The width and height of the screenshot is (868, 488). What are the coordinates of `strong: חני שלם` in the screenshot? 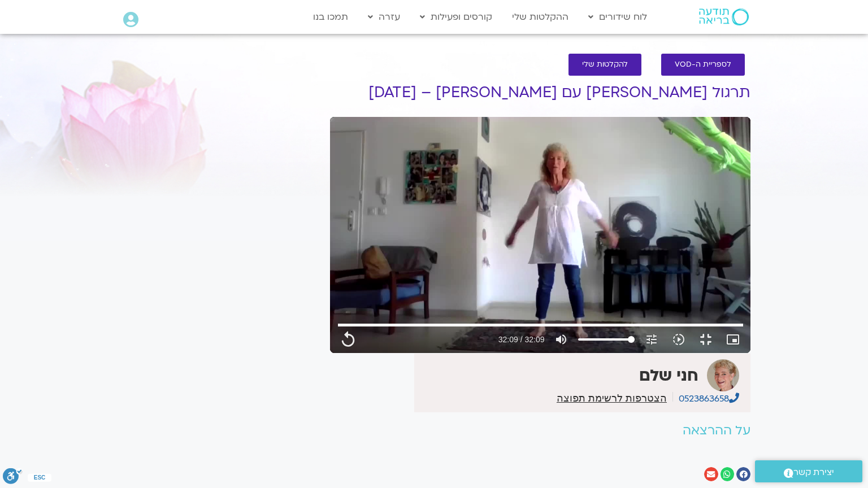 It's located at (668, 375).